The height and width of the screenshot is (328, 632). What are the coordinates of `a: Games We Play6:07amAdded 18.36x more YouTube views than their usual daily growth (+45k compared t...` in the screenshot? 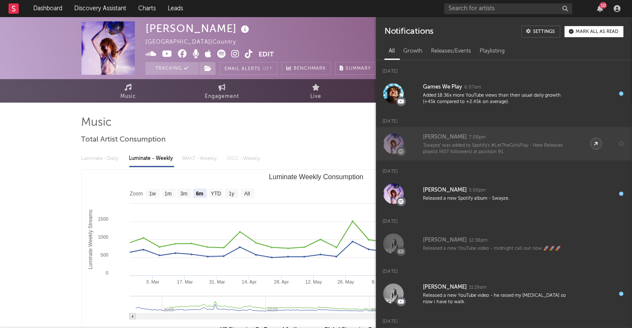 It's located at (504, 94).